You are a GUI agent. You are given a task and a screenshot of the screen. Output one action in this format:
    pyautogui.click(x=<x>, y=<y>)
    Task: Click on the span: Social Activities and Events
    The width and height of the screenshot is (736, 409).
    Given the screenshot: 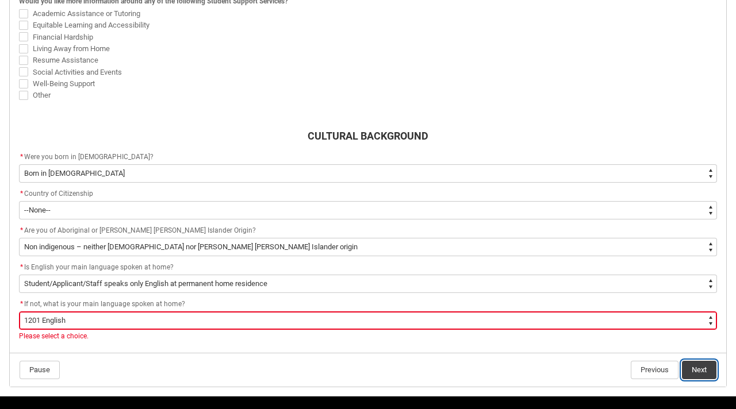 What is the action you would take?
    pyautogui.click(x=77, y=72)
    